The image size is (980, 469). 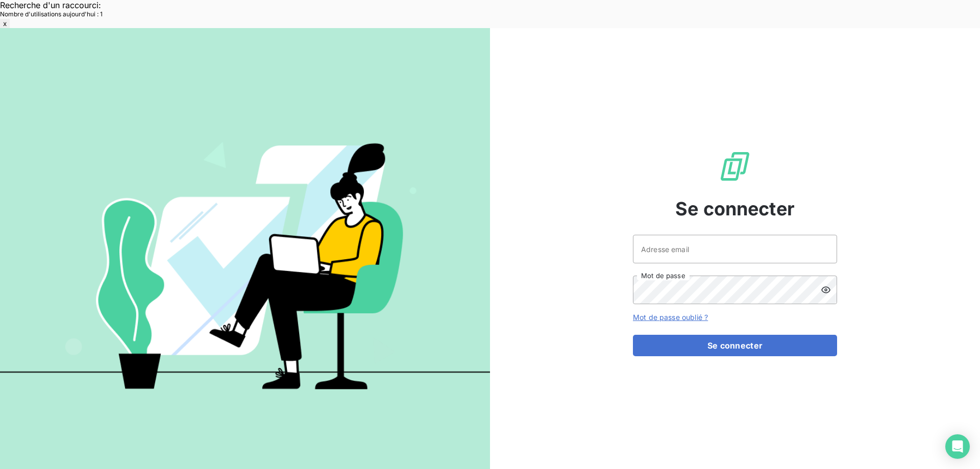 I want to click on span: Se connecter, so click(x=736, y=208).